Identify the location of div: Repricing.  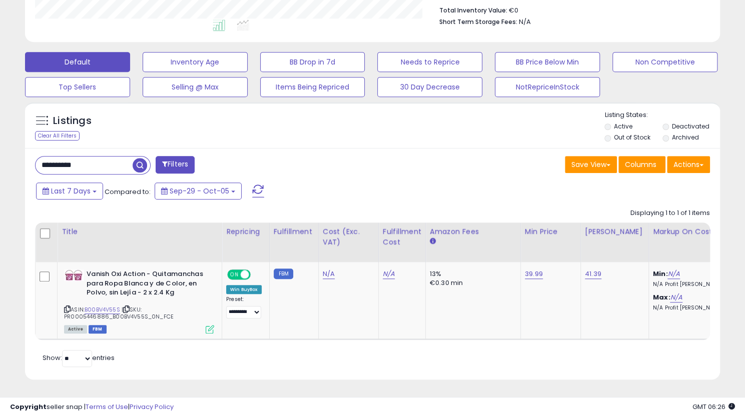
(246, 232).